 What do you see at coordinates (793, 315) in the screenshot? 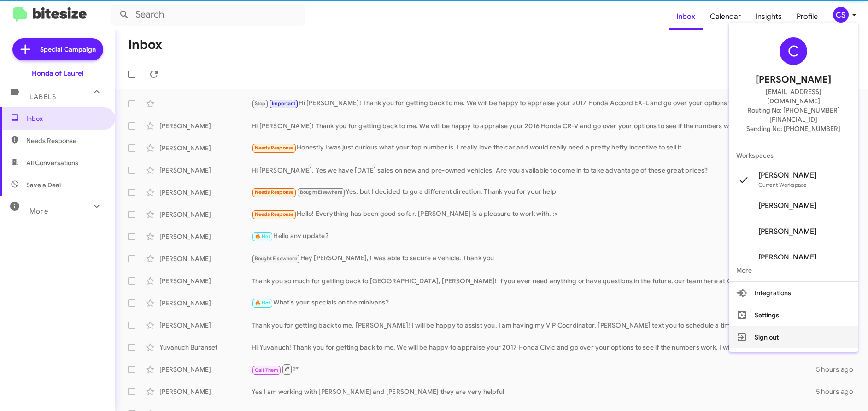
I see `button: Settings` at bounding box center [793, 315].